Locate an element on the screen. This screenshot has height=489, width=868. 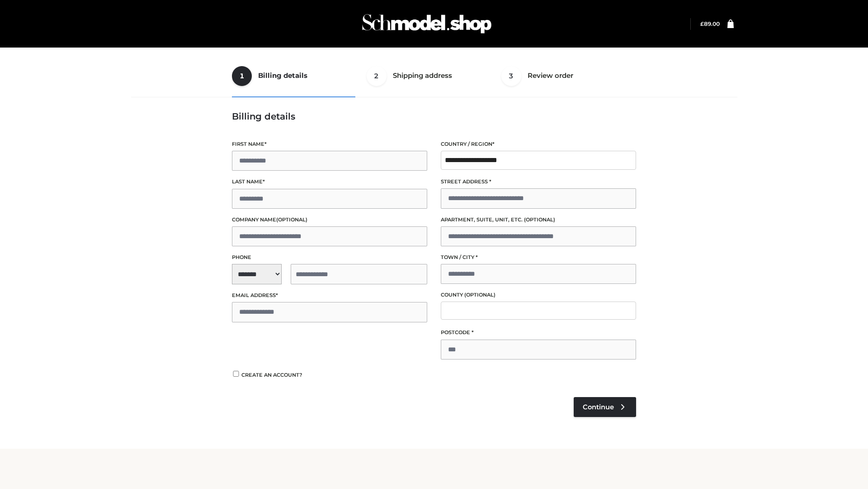
label: Company name is located at coordinates (330, 220).